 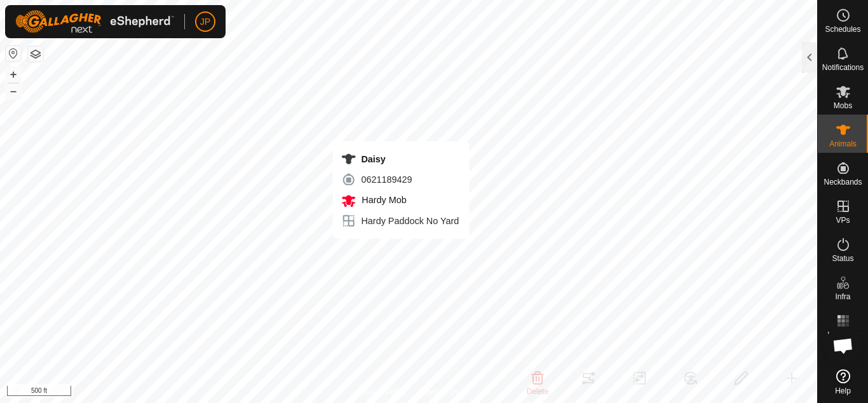 What do you see at coordinates (400, 221) in the screenshot?
I see `div: Hardy Paddock No Yard` at bounding box center [400, 221].